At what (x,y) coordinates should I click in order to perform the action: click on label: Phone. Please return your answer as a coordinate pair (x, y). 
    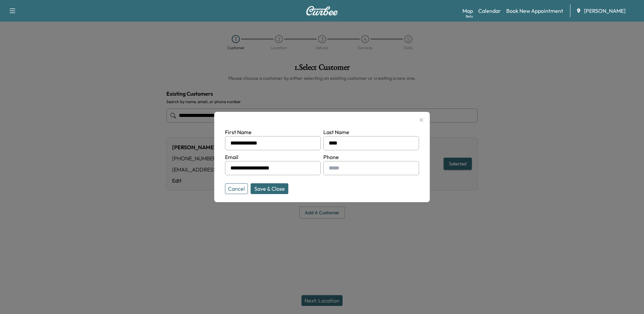
    Looking at the image, I should click on (331, 157).